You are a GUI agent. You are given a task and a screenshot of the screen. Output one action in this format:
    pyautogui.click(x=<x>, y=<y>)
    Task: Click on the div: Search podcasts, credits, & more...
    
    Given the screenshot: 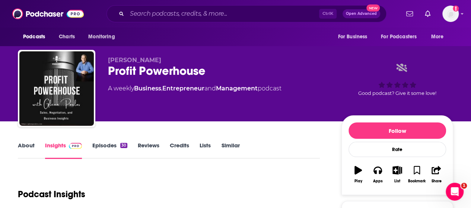 What is the action you would take?
    pyautogui.click(x=246, y=14)
    